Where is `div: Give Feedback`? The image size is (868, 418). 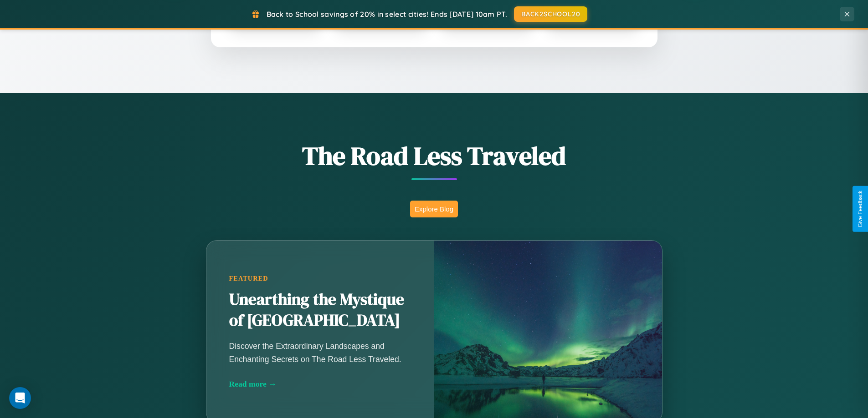 div: Give Feedback is located at coordinates (860, 209).